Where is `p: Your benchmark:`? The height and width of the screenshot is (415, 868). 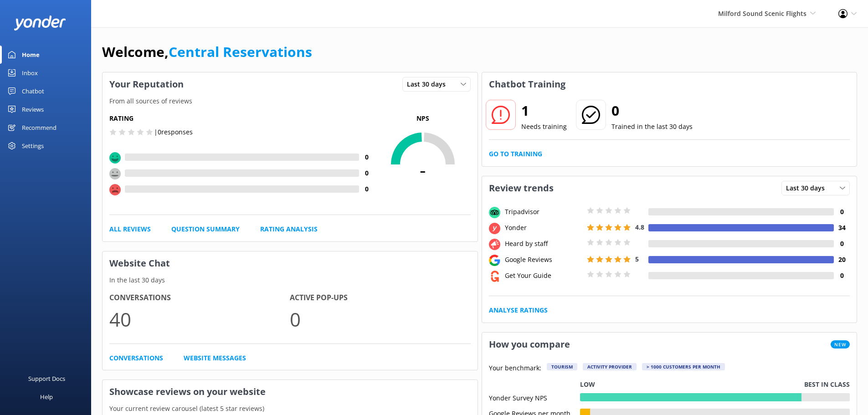
p: Your benchmark: is located at coordinates (515, 369).